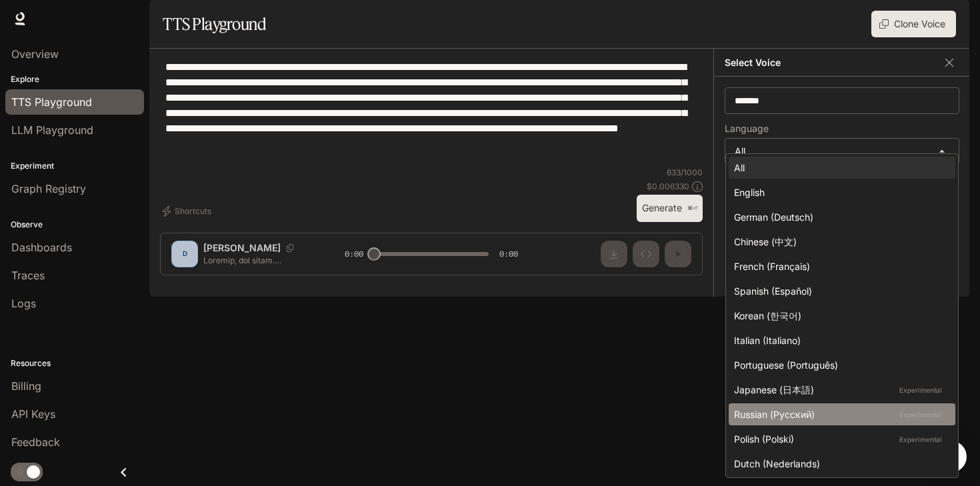 This screenshot has width=980, height=486. Describe the element at coordinates (839, 266) in the screenshot. I see `div: French (Français)` at that location.